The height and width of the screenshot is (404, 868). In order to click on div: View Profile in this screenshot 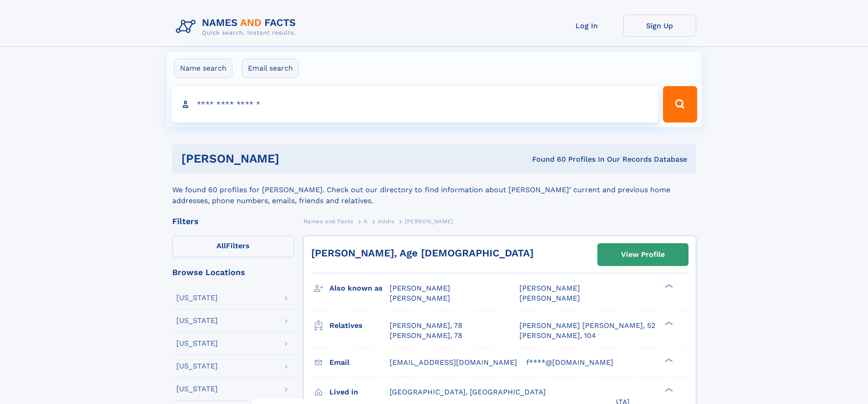, I will do `click(643, 255)`.